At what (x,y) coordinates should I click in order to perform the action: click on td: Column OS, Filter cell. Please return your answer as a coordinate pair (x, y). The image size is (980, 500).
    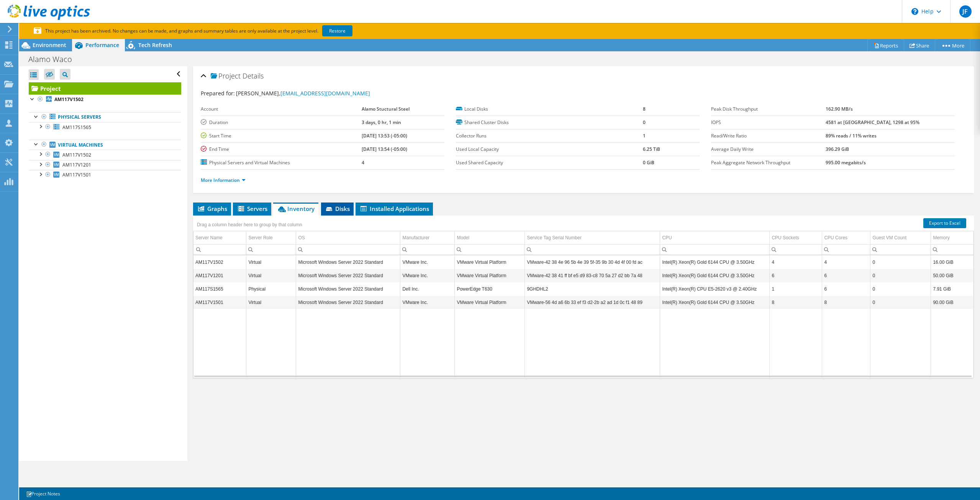
    Looking at the image, I should click on (348, 249).